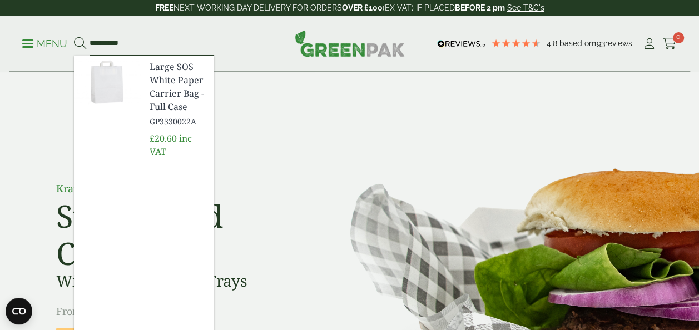 The width and height of the screenshot is (699, 330). I want to click on div: 4.8 Stars, so click(516, 43).